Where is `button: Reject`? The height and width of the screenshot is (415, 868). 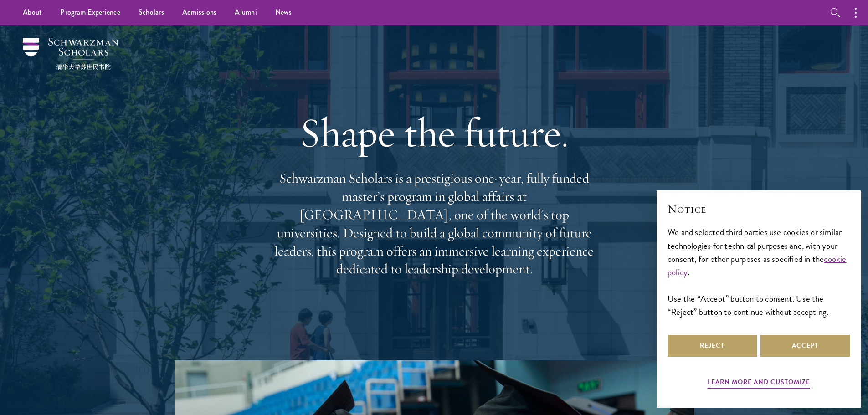 button: Reject is located at coordinates (712, 346).